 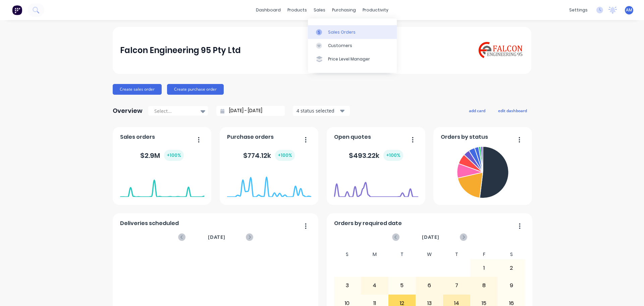 I want to click on div: F, so click(x=484, y=254).